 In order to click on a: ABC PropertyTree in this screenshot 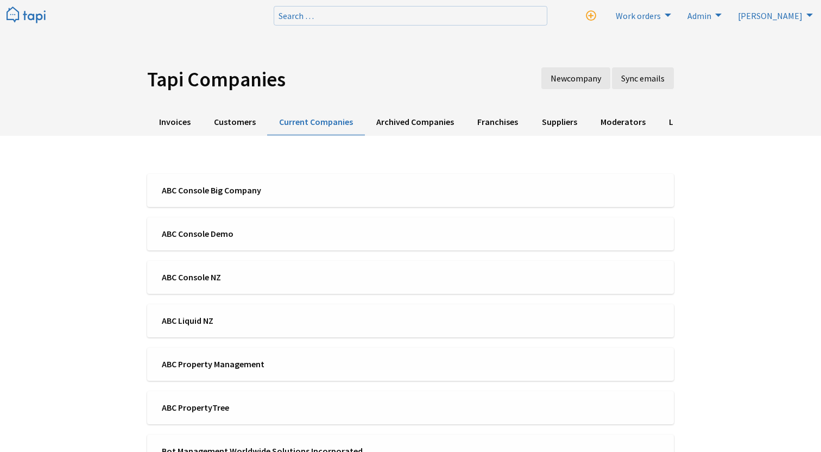, I will do `click(411, 407)`.